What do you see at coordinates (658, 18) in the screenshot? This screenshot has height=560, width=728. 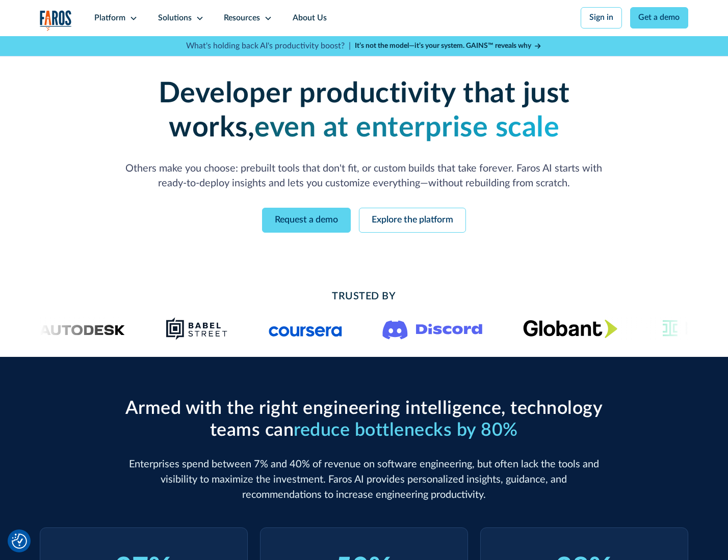 I see `a: Get a demo` at bounding box center [658, 18].